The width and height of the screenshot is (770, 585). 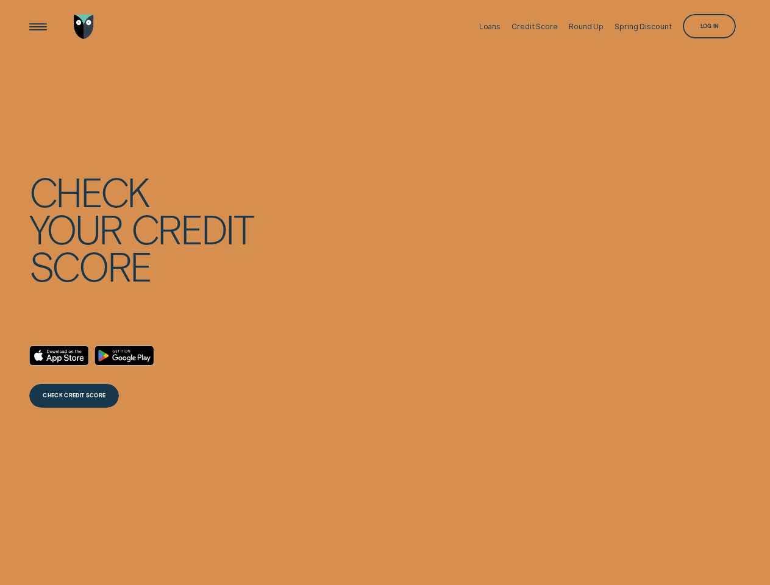 I want to click on div: Loans, so click(x=489, y=26).